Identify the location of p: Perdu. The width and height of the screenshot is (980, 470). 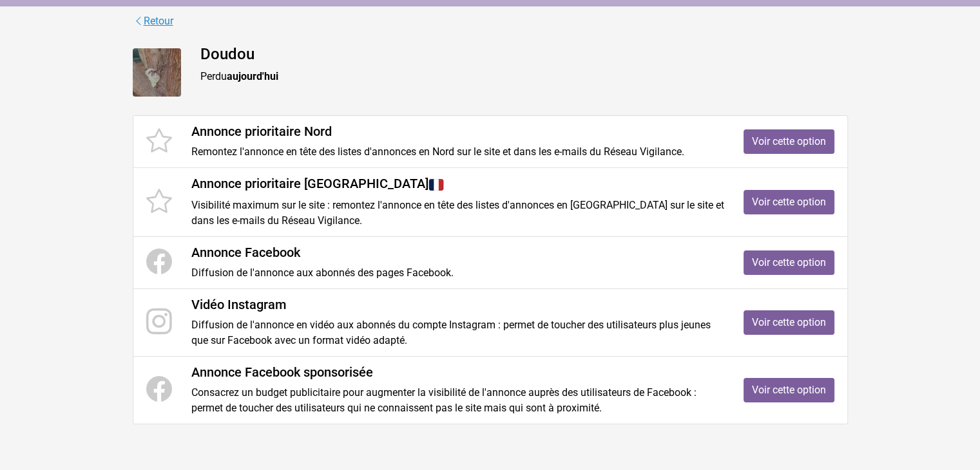
(524, 77).